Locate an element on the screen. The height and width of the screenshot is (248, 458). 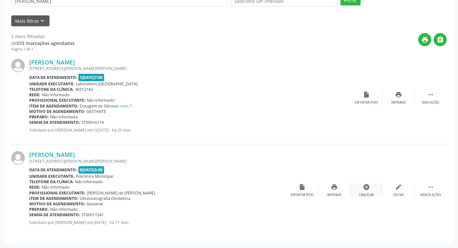
div: 2 itens filtrados is located at coordinates (43, 36).